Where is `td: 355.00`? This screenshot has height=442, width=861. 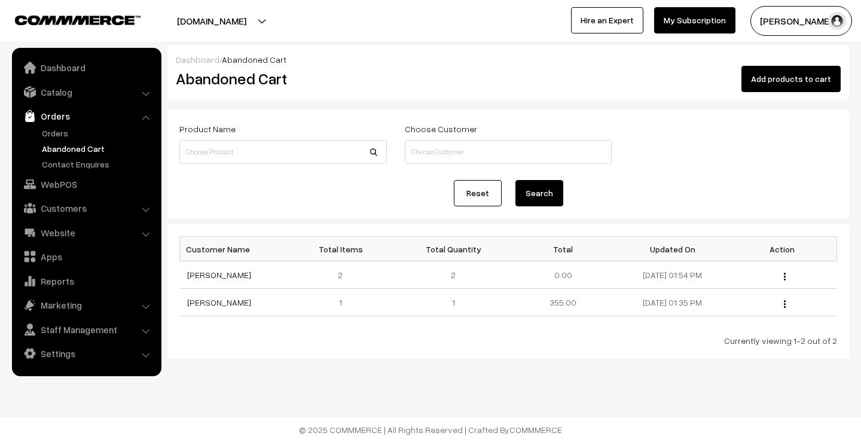
td: 355.00 is located at coordinates (562, 302).